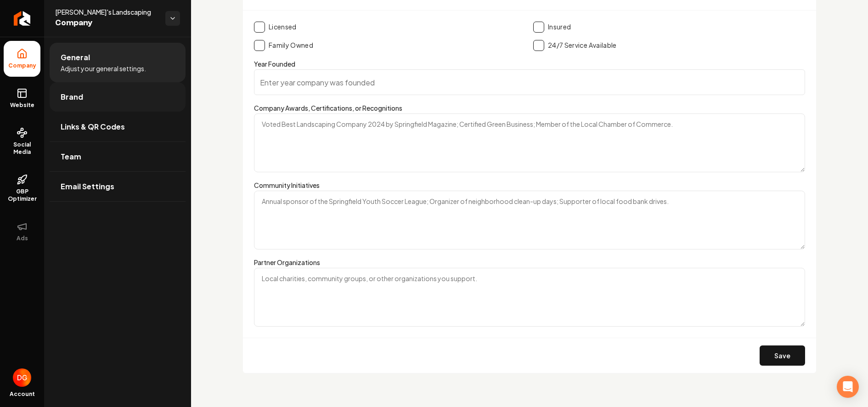 This screenshot has width=868, height=407. What do you see at coordinates (559, 27) in the screenshot?
I see `label: Insured` at bounding box center [559, 27].